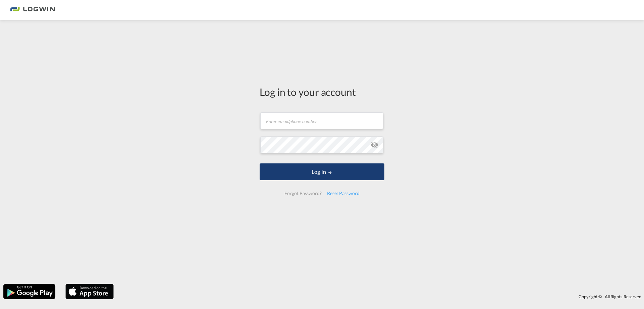 This screenshot has height=309, width=644. What do you see at coordinates (322, 172) in the screenshot?
I see `button: LOGIN` at bounding box center [322, 172].